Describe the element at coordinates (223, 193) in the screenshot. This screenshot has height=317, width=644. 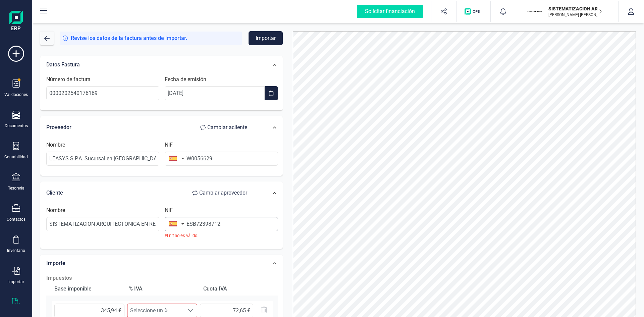
I see `span: Cambiar a proveedor` at that location.